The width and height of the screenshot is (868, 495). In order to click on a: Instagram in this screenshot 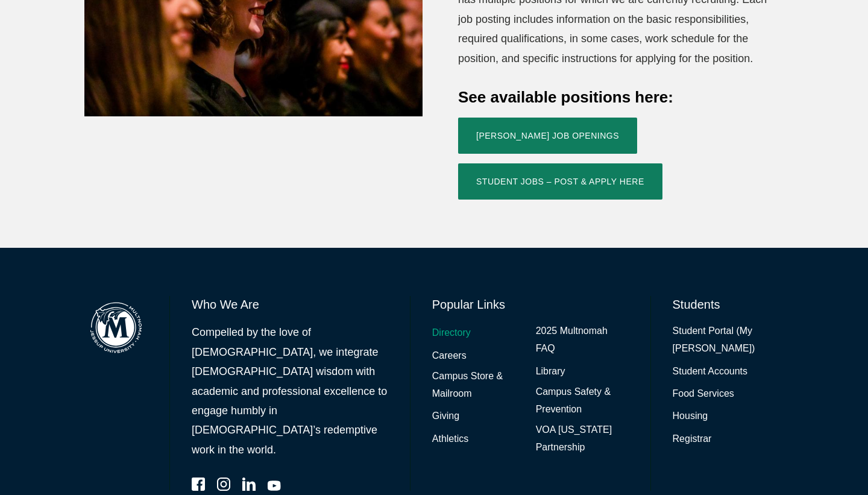, I will do `click(224, 484)`.